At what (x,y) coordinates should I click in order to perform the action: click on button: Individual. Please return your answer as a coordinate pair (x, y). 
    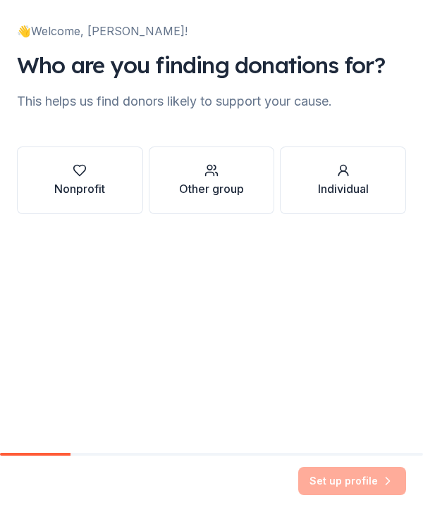
    Looking at the image, I should click on (342, 180).